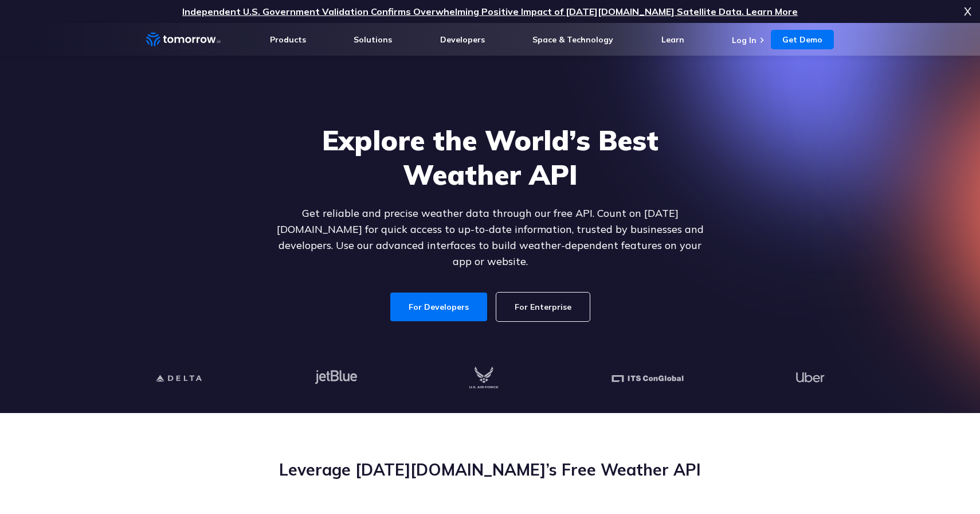  Describe the element at coordinates (543, 306) in the screenshot. I see `a: For Enterprise` at that location.